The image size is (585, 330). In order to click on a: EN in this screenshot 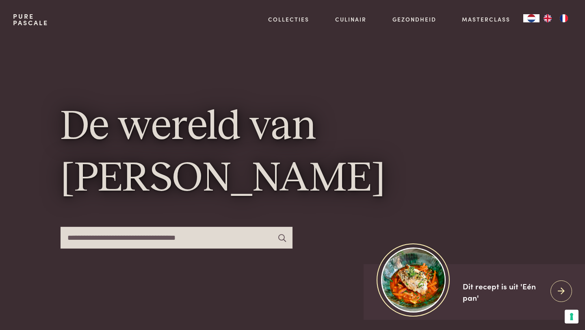, I will do `click(547, 18)`.